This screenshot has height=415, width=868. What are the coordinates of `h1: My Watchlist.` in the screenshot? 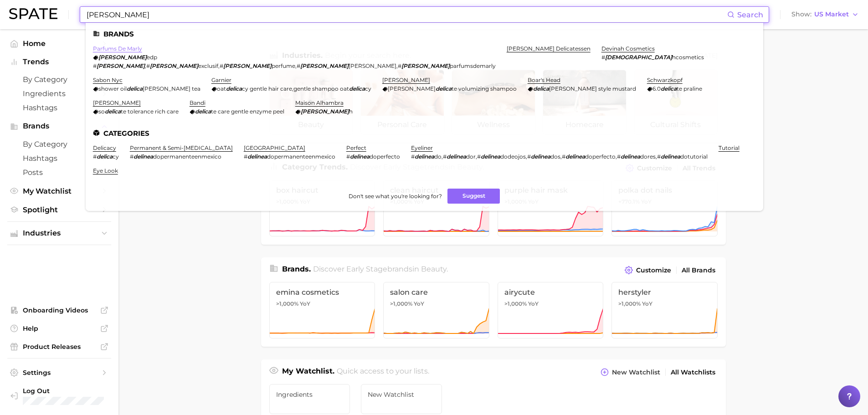 It's located at (308, 372).